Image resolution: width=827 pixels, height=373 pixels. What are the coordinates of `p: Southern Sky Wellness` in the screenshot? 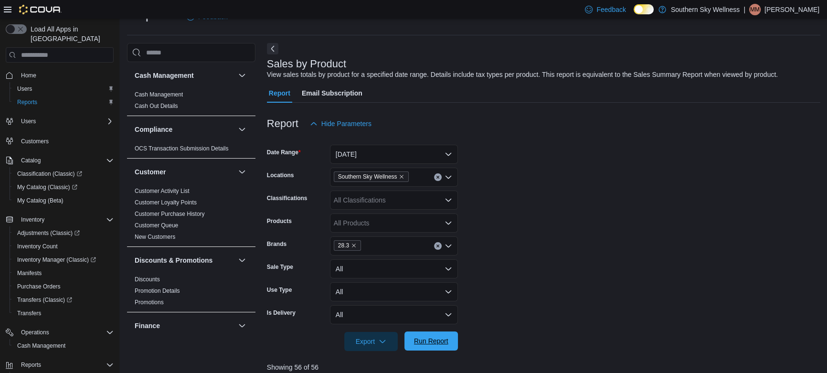 It's located at (705, 10).